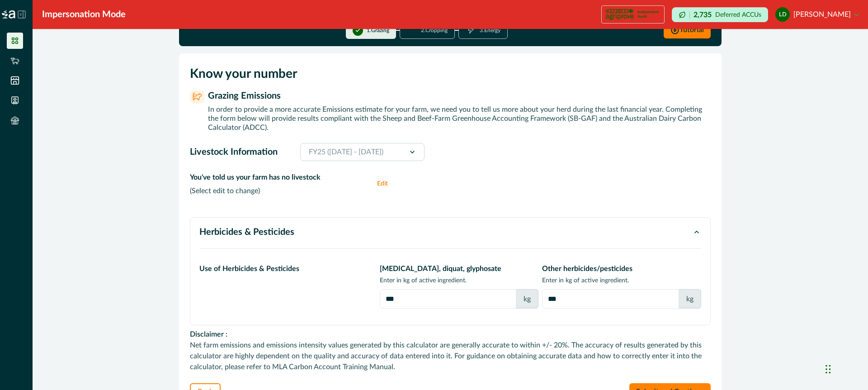 This screenshot has height=390, width=868. What do you see at coordinates (828, 369) in the screenshot?
I see `div: Drag` at bounding box center [828, 369].